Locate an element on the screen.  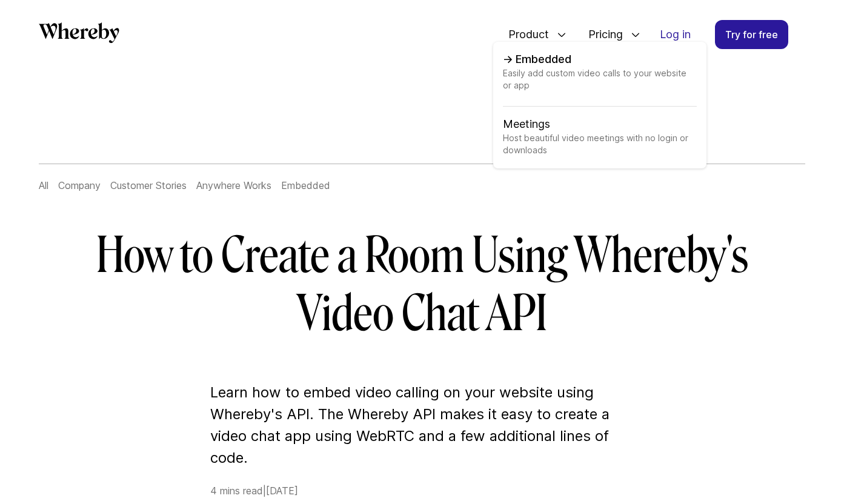
a: All is located at coordinates (44, 185).